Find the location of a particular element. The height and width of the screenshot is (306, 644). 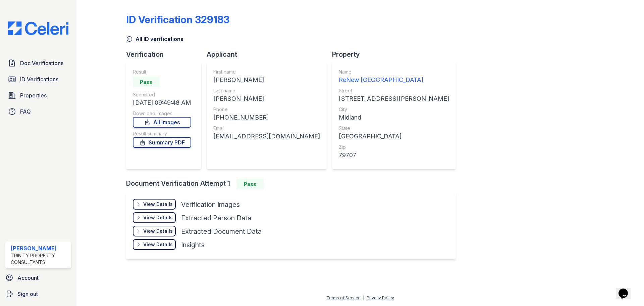

a: All Images is located at coordinates (162, 122).